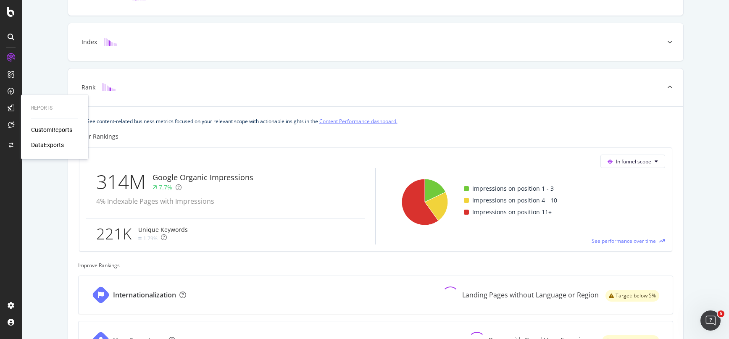 Image resolution: width=729 pixels, height=339 pixels. Describe the element at coordinates (721, 314) in the screenshot. I see `span: 5` at that location.